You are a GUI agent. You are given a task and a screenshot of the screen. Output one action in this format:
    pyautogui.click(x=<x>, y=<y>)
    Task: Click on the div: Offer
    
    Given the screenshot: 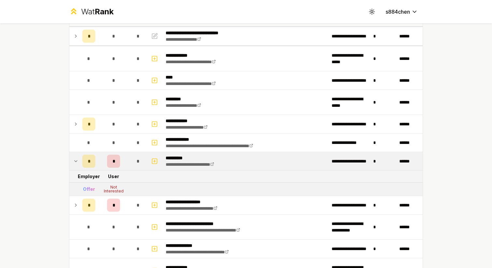 What is the action you would take?
    pyautogui.click(x=89, y=189)
    